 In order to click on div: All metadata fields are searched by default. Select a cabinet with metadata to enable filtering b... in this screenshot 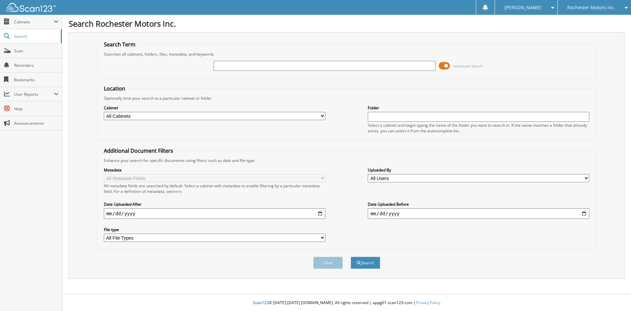, I will do `click(215, 188)`.